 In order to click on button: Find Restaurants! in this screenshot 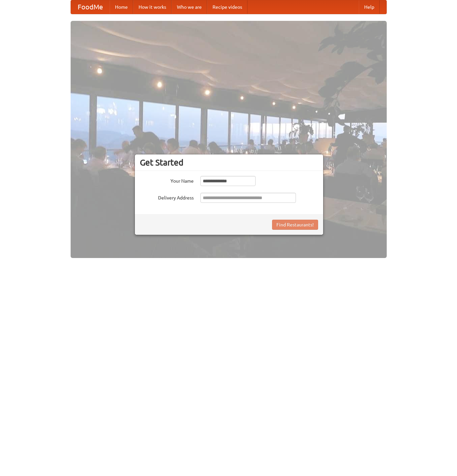, I will do `click(295, 225)`.